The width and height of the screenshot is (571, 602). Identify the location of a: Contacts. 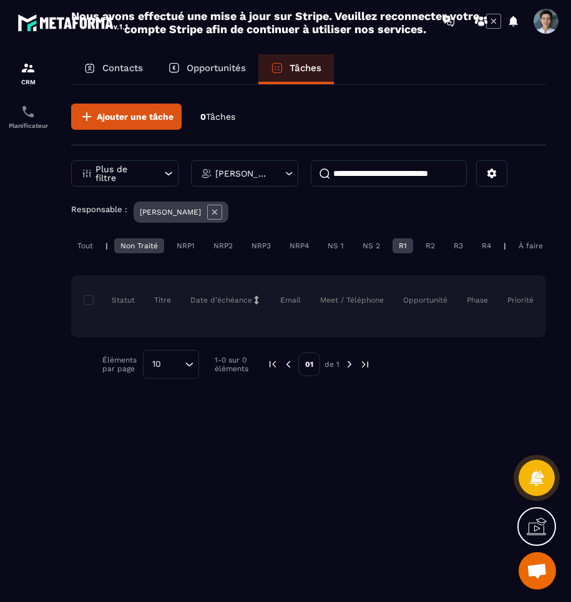
(113, 69).